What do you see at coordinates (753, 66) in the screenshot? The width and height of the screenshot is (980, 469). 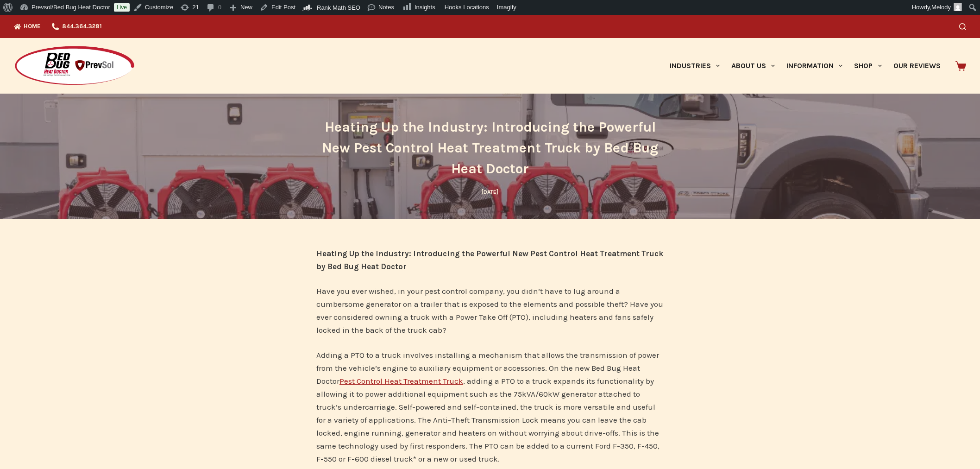 I see `a: About Us` at bounding box center [753, 66].